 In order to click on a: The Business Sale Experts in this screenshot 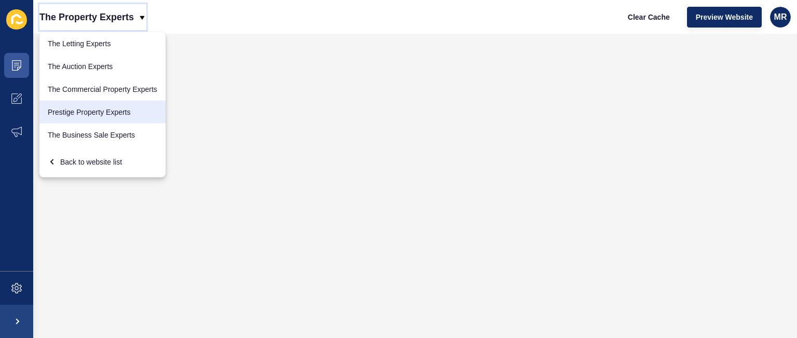, I will do `click(102, 135)`.